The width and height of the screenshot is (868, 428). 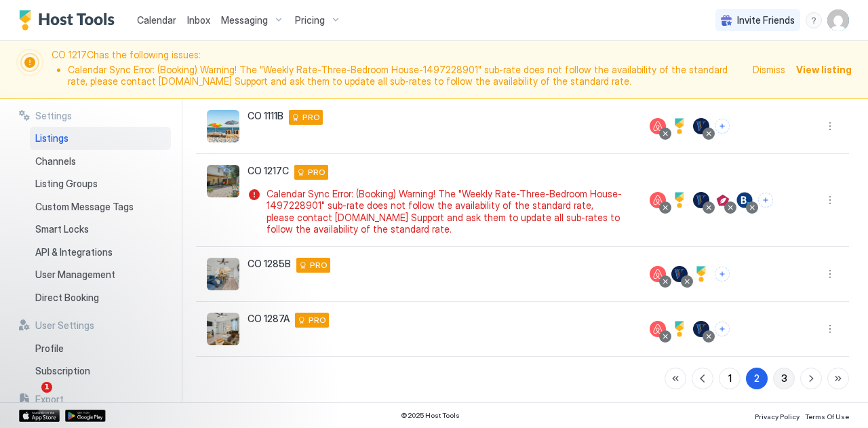 What do you see at coordinates (777, 417) in the screenshot?
I see `span: Privacy Policy` at bounding box center [777, 417].